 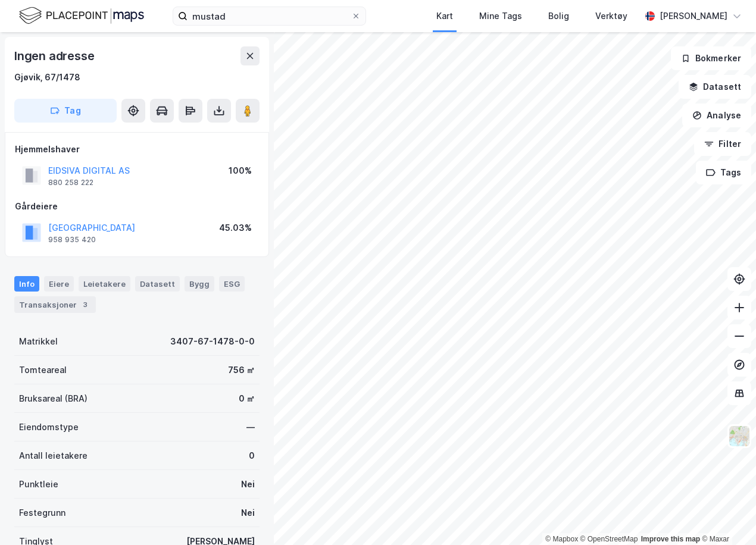 What do you see at coordinates (56, 56) in the screenshot?
I see `div: Ingen adresse` at bounding box center [56, 56].